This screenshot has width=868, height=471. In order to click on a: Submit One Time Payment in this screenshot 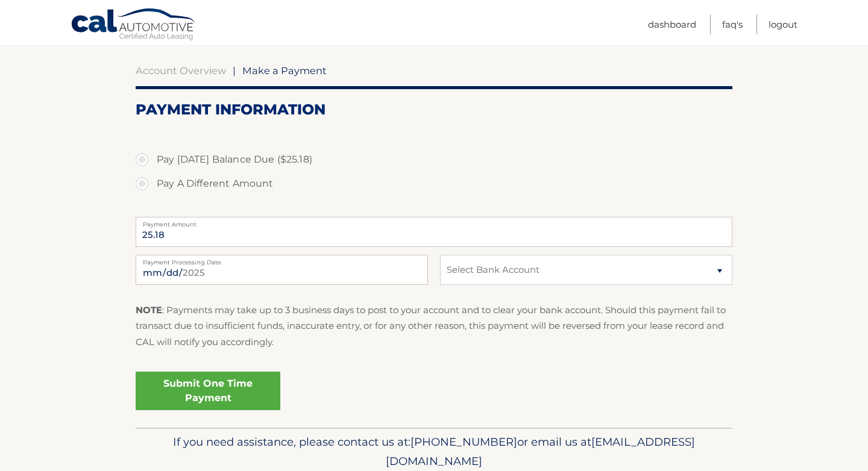, I will do `click(208, 391)`.